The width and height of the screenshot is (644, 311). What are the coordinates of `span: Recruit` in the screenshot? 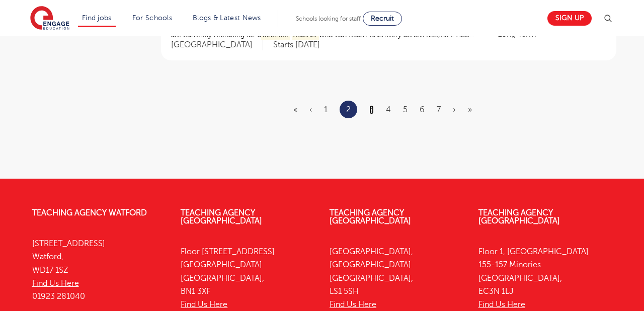 It's located at (383, 18).